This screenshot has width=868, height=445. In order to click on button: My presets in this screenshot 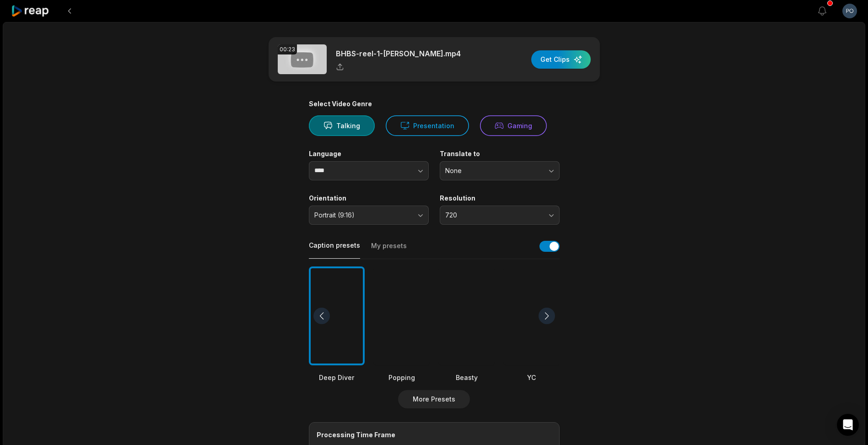, I will do `click(389, 250)`.